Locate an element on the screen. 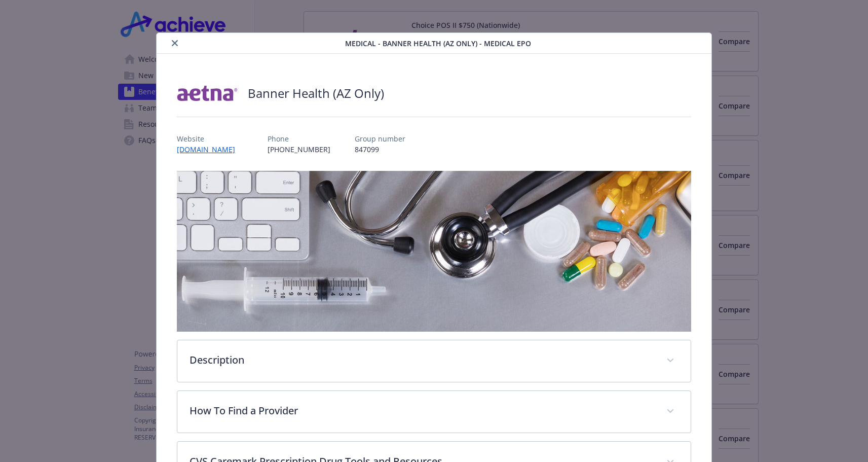  div: How To Find a Provider is located at coordinates (434, 412).